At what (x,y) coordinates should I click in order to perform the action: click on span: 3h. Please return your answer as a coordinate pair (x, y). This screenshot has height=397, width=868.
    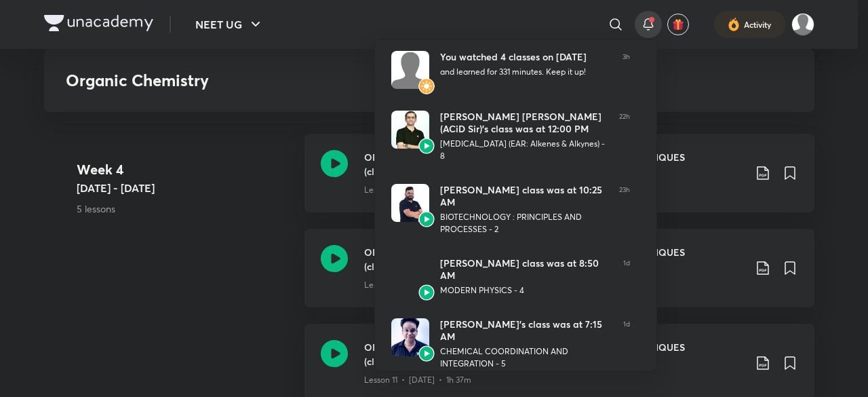
    Looking at the image, I should click on (626, 70).